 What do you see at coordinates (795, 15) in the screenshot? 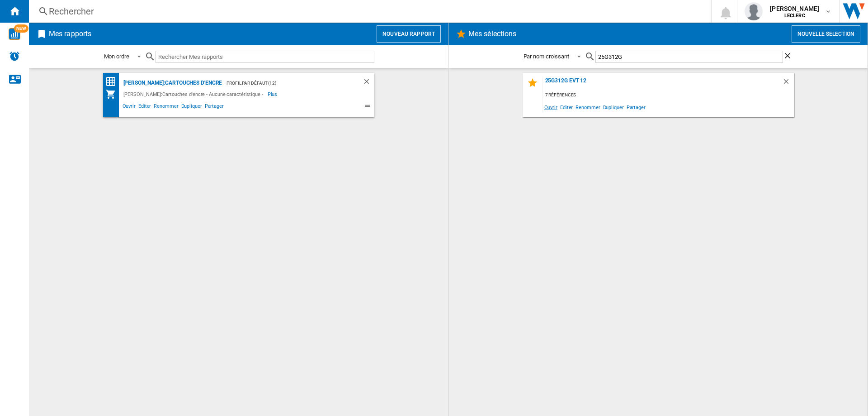
I see `b: LECLERC` at bounding box center [795, 15].